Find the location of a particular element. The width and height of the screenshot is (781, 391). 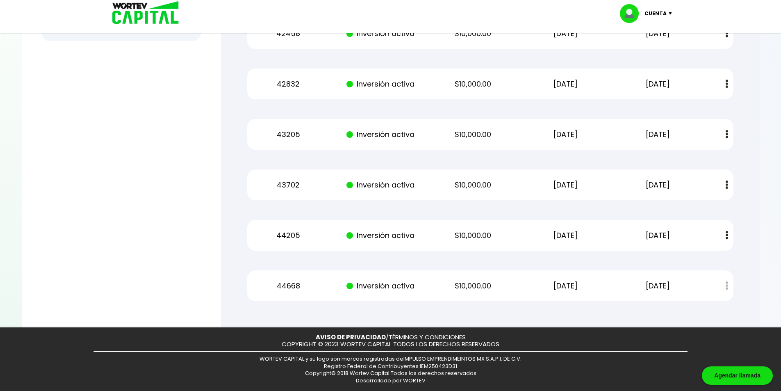

span: WORTEV CAPITAL y su logo son marcas registradas de IMPULSO EMPRENDIMEINTOS MX S.A.P.I. DE C.V. is located at coordinates (391, 359).